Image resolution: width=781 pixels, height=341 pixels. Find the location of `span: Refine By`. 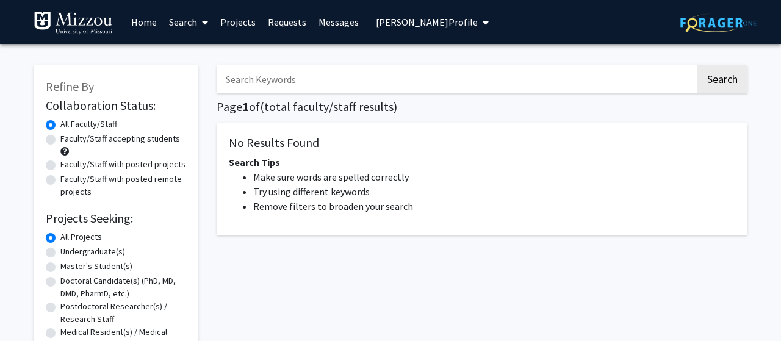

span: Refine By is located at coordinates (70, 86).